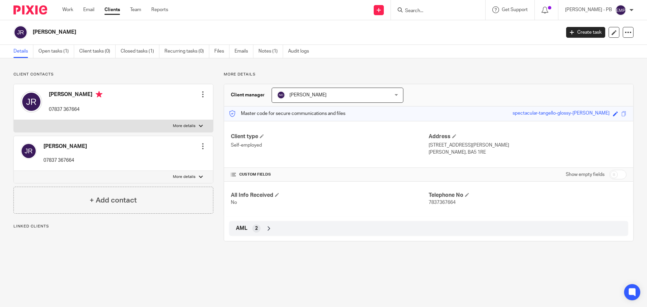 This screenshot has width=647, height=307. What do you see at coordinates (160, 10) in the screenshot?
I see `a: Reports` at bounding box center [160, 10].